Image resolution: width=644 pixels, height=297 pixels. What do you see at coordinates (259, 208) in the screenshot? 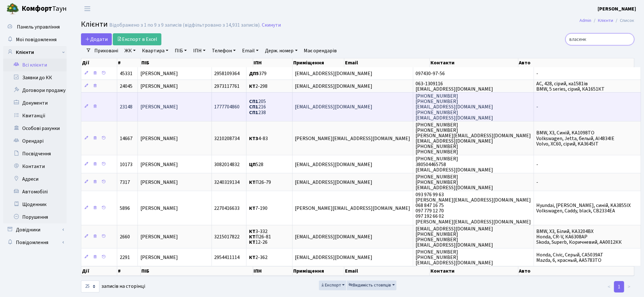
I see `span: 7-190` at bounding box center [259, 208].